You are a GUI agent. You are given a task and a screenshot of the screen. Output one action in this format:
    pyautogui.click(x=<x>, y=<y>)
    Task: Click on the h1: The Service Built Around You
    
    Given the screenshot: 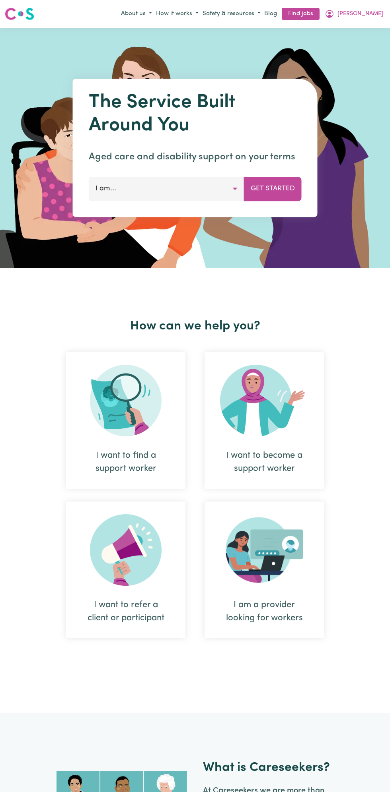 What is the action you would take?
    pyautogui.click(x=195, y=114)
    